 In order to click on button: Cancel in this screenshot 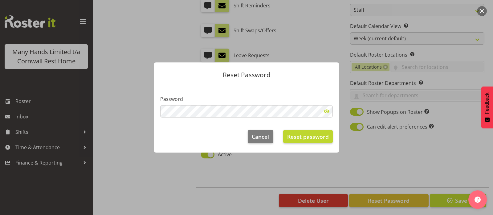, I will do `click(260, 137)`.